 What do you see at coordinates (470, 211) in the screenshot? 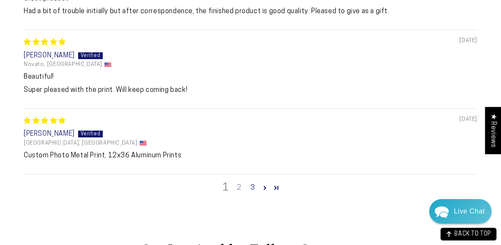
I see `div: Contact Us Directly` at bounding box center [470, 211].